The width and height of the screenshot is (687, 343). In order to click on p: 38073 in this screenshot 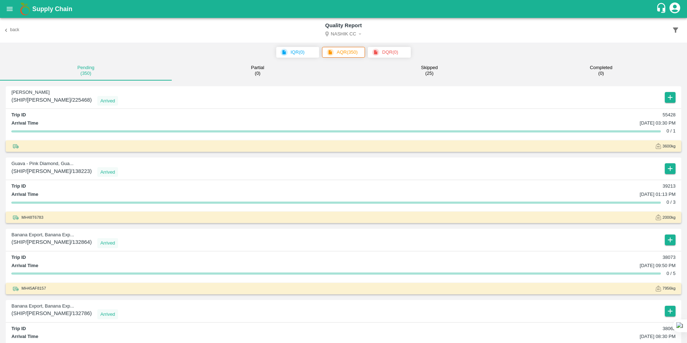, I will do `click(669, 257)`.